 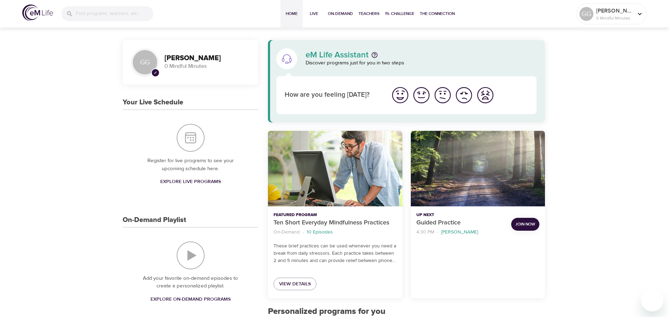 What do you see at coordinates (461, 215) in the screenshot?
I see `p: Up Next` at bounding box center [461, 215].